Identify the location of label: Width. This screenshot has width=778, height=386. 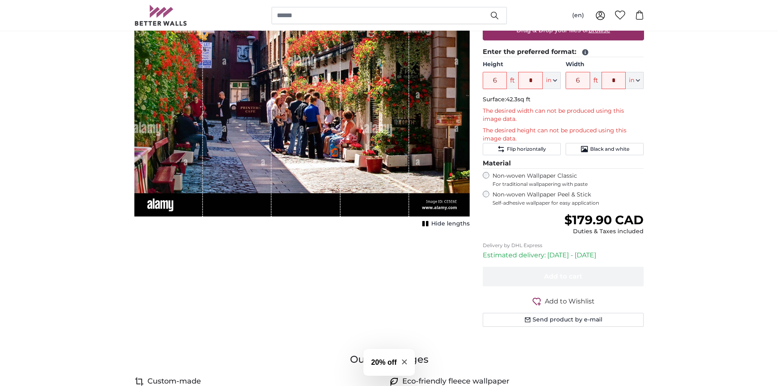
(604, 64).